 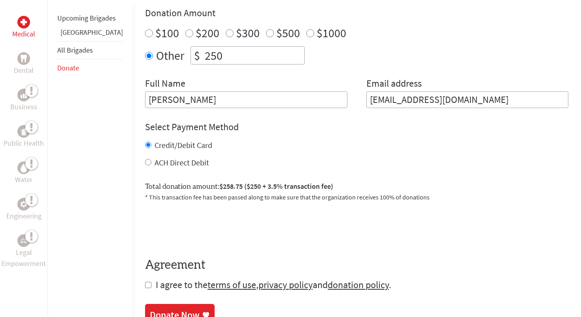 I want to click on a: MedicalMedical, so click(x=24, y=28).